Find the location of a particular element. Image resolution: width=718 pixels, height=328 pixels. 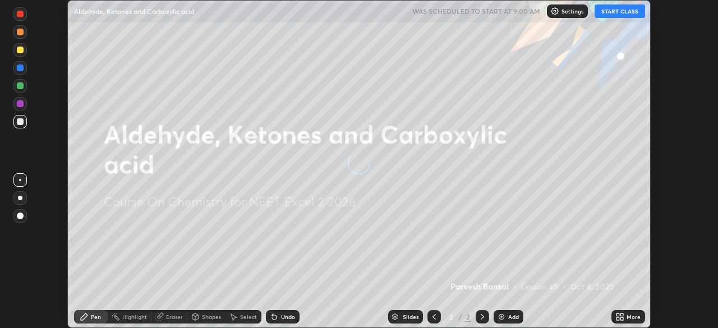

div: Shapes is located at coordinates (212, 317).